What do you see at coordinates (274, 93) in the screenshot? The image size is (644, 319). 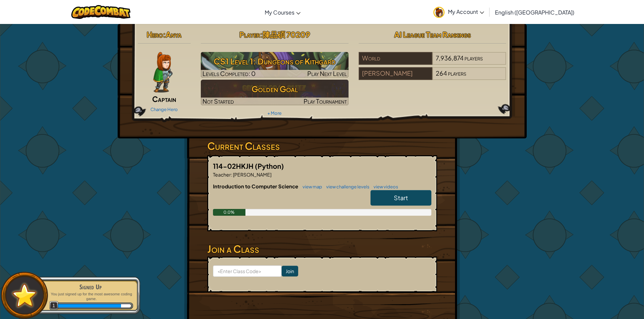 I see `a: Golden GoalNot StartedPlay Tournament` at bounding box center [274, 93].